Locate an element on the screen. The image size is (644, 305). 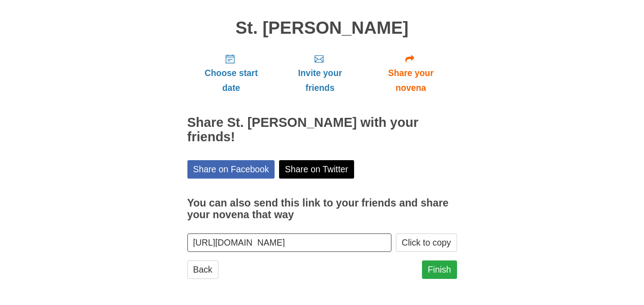
span: Choose start date is located at coordinates (232, 80).